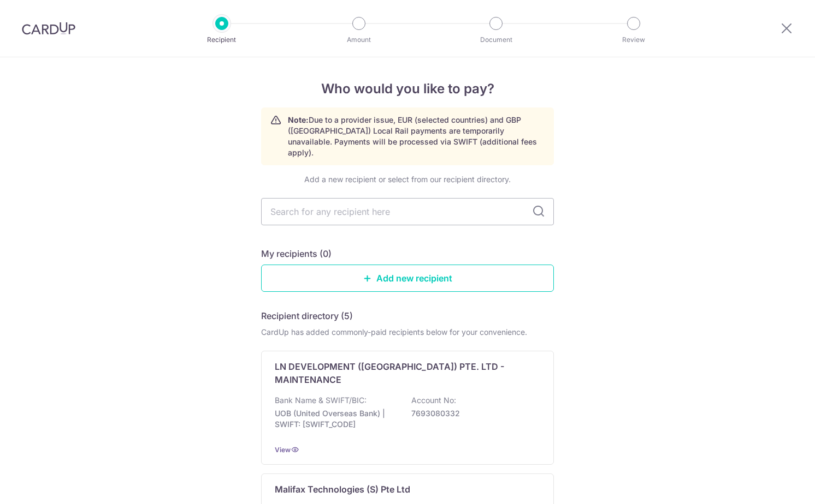  What do you see at coordinates (358, 40) in the screenshot?
I see `p: Amount` at bounding box center [358, 40].